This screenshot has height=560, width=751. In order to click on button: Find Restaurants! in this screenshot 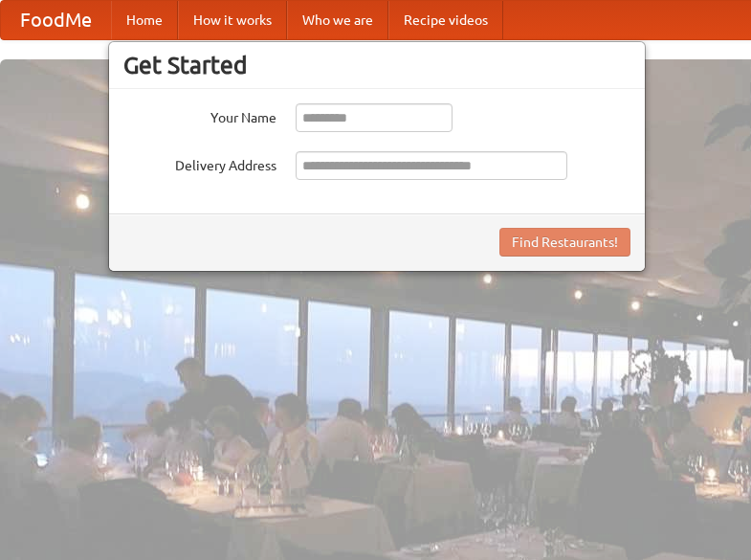, I will do `click(565, 242)`.